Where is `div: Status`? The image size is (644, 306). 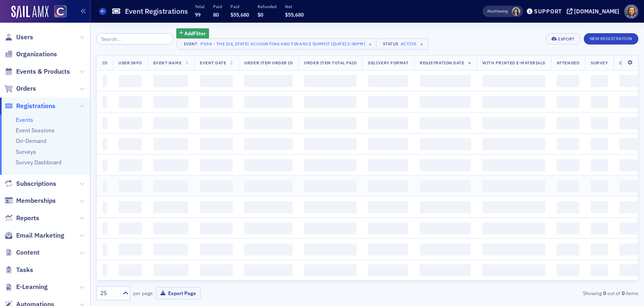
div: Status is located at coordinates (390, 44).